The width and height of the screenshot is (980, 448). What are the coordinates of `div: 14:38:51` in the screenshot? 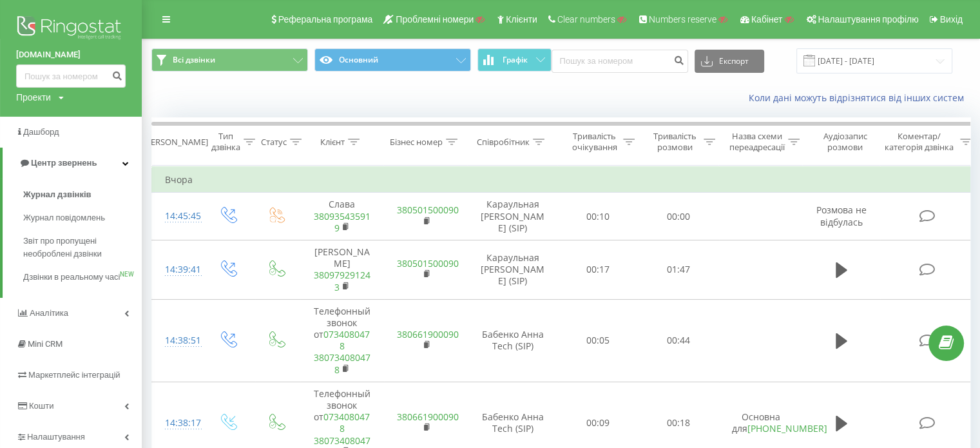 It's located at (178, 341).